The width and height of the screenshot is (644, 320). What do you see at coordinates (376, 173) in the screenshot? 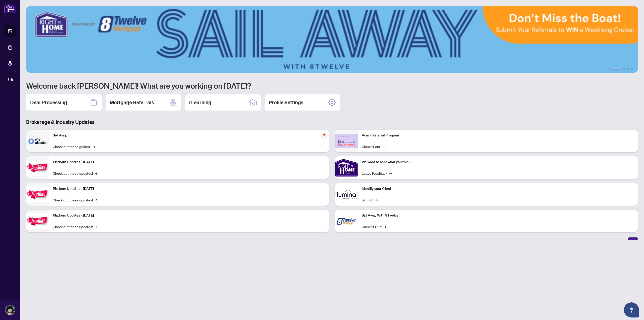
I see `a: Leave Feedback→` at bounding box center [376, 173].